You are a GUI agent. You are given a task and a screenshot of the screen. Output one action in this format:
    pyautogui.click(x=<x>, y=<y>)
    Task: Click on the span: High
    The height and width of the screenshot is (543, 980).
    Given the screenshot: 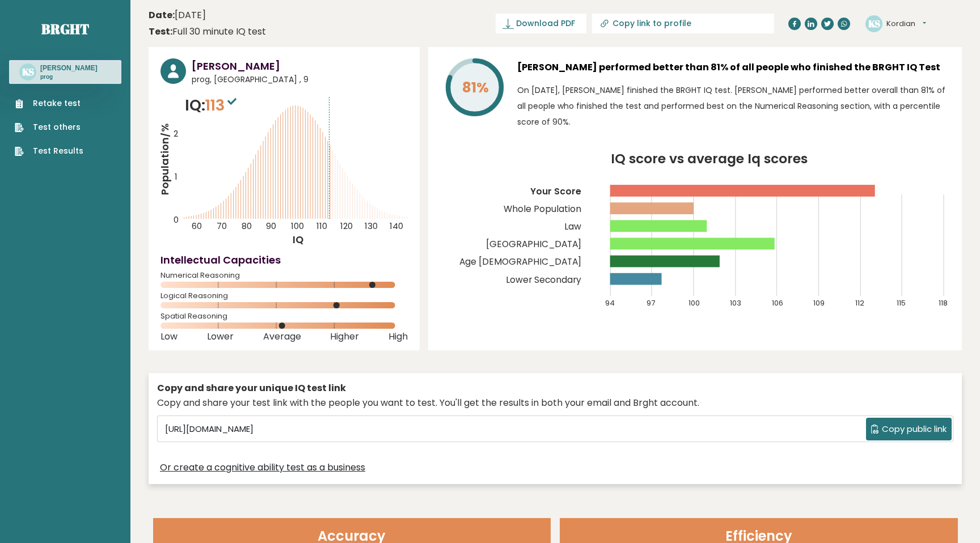 What is the action you would take?
    pyautogui.click(x=398, y=337)
    